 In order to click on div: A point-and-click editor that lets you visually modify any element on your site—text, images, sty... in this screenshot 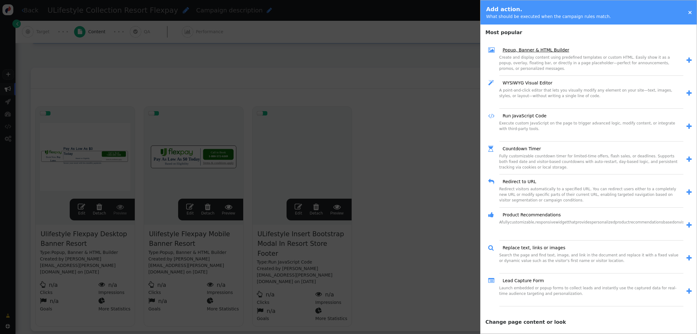, I will do `click(592, 98)`.